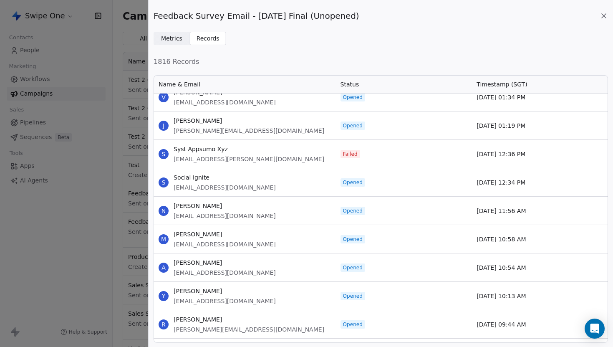 The image size is (613, 347). What do you see at coordinates (171, 38) in the screenshot?
I see `span: Metrics` at bounding box center [171, 38].